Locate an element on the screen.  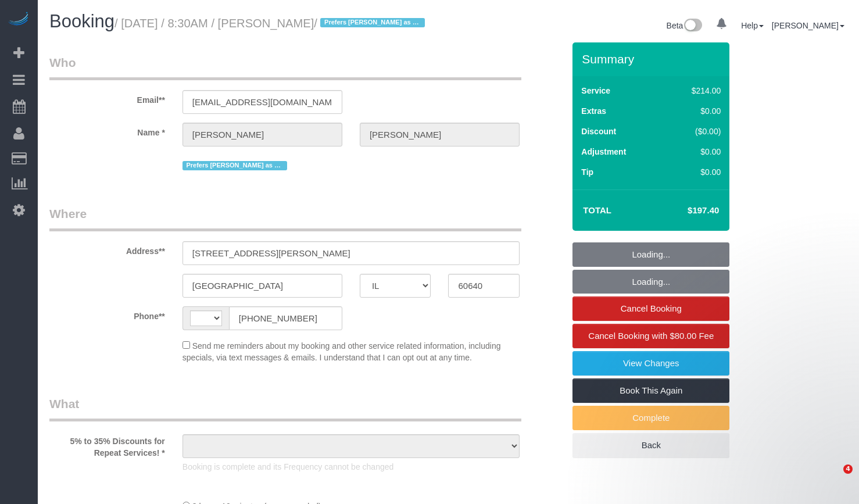
label: Service is located at coordinates (596, 90).